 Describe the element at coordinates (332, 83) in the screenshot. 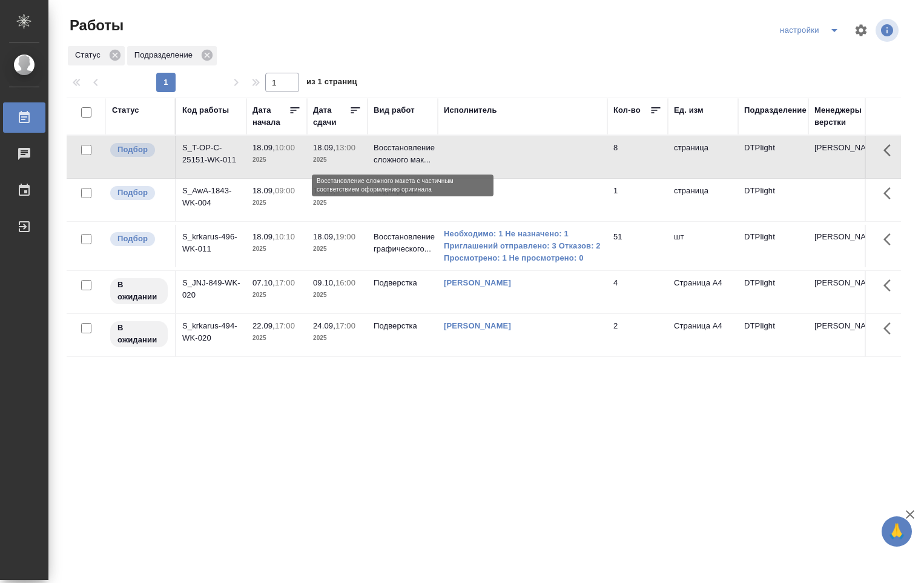

I see `span: из 1 страниц` at that location.